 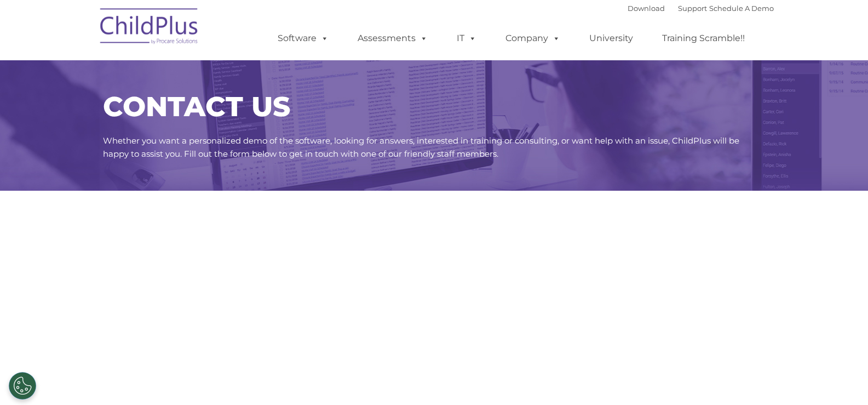 What do you see at coordinates (23, 386) in the screenshot?
I see `button: Cookies Settings` at bounding box center [23, 386].